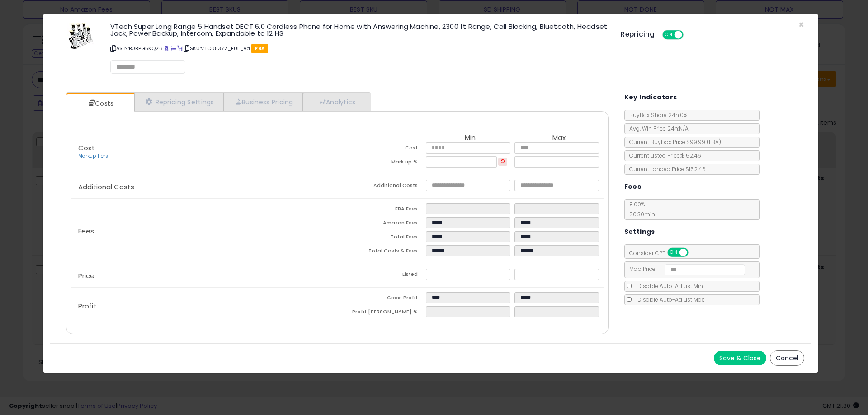 The height and width of the screenshot is (415, 868). I want to click on p: Profit, so click(204, 306).